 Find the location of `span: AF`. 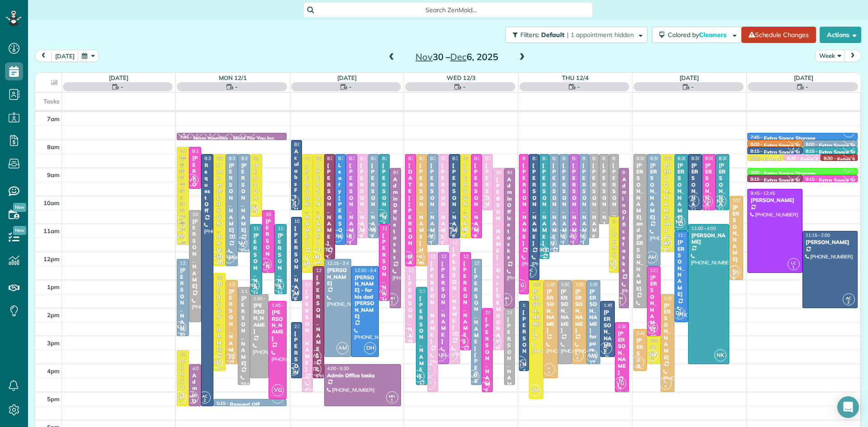

span: AF is located at coordinates (440, 356).